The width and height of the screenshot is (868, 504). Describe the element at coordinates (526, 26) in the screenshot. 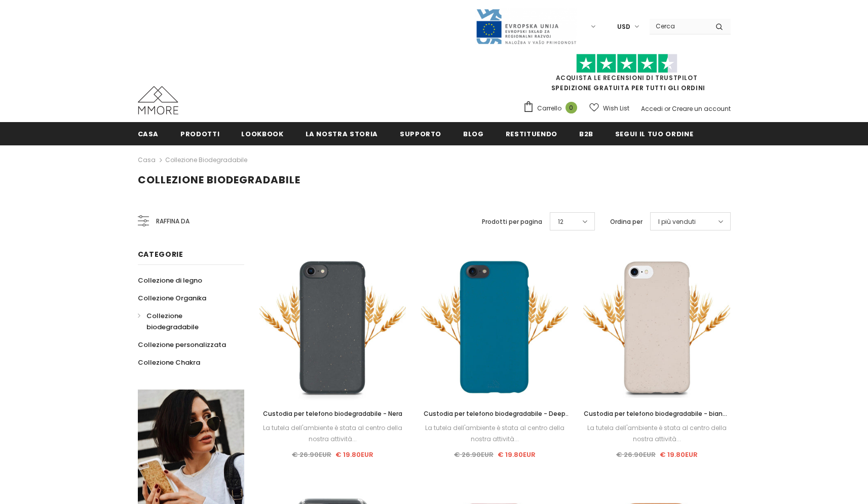

I see `img: Javni Razpis` at that location.